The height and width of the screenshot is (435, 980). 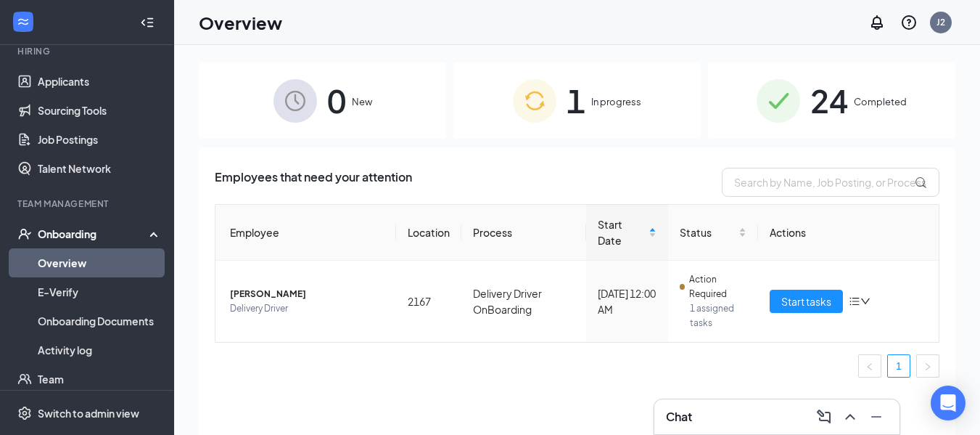 I want to click on button: ChevronUp, so click(x=850, y=417).